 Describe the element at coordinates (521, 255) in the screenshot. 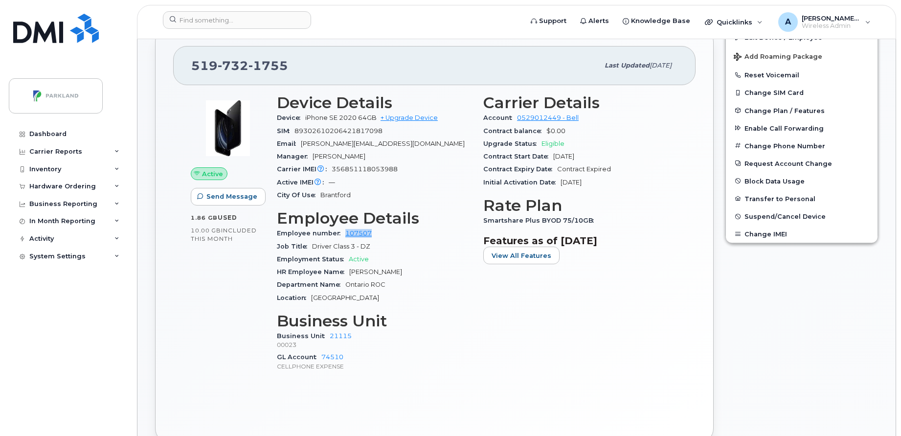

I see `button: View All Features` at that location.